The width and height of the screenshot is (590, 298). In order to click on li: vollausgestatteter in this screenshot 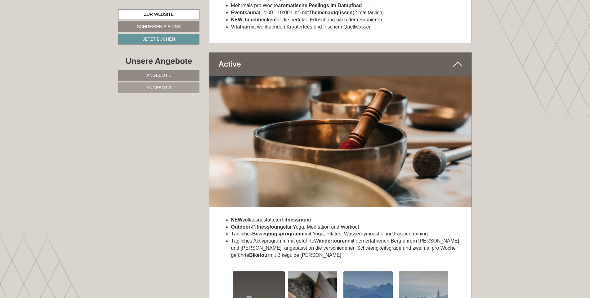, I will do `click(347, 220)`.